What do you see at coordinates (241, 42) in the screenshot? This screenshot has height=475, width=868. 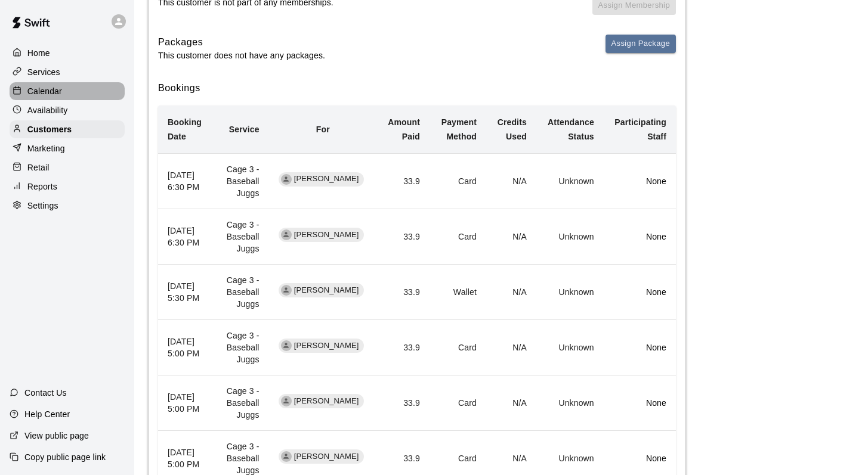 I see `h6: Packages` at bounding box center [241, 42].